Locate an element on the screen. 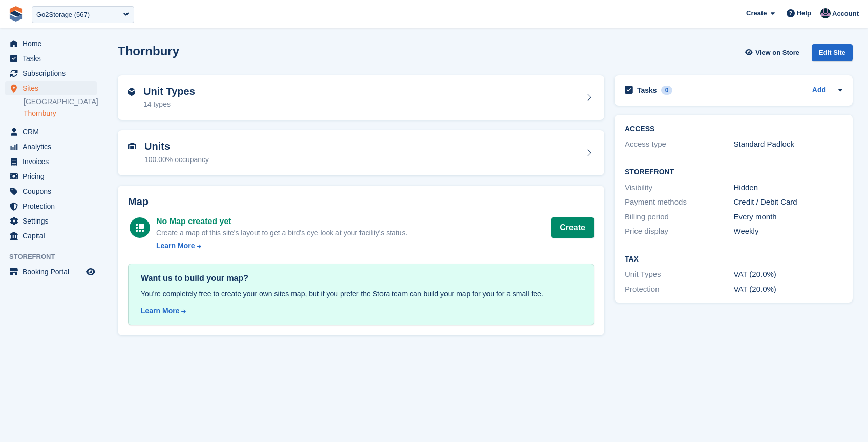 The height and width of the screenshot is (442, 868). span: Coupons is located at coordinates (53, 191).